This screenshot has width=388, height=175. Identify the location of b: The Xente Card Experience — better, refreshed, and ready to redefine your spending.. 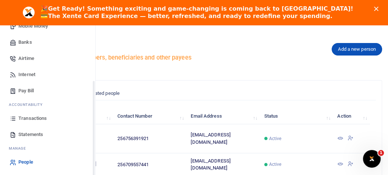
(190, 16).